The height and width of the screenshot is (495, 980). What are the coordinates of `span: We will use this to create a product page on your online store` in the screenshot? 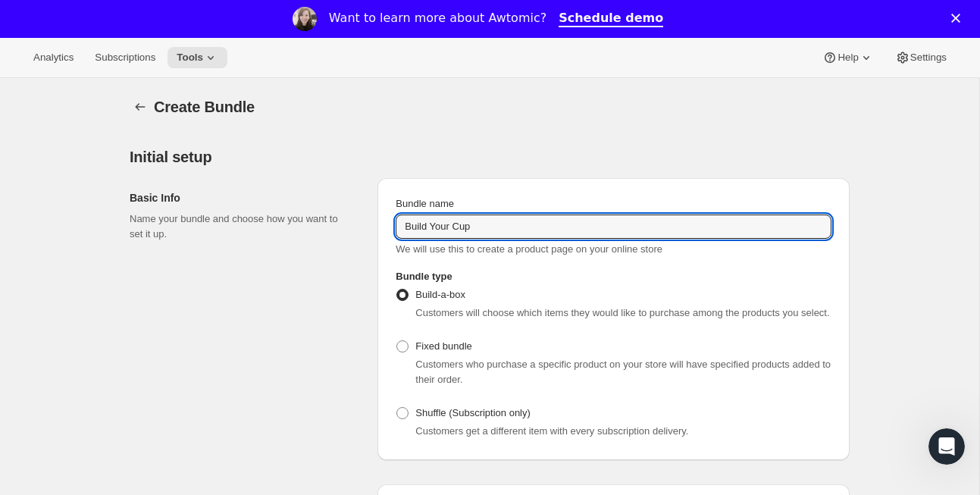 It's located at (529, 249).